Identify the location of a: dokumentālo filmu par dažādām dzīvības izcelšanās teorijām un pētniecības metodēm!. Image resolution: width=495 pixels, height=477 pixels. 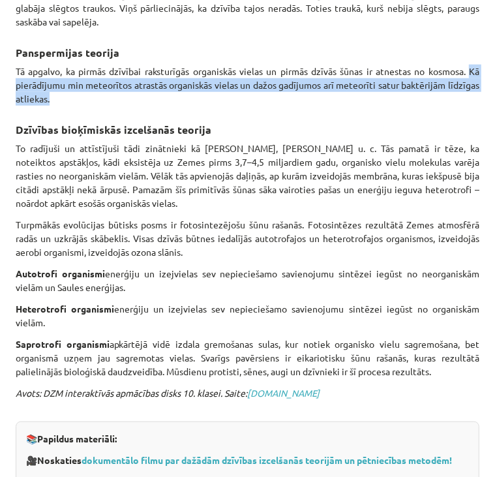
(267, 460).